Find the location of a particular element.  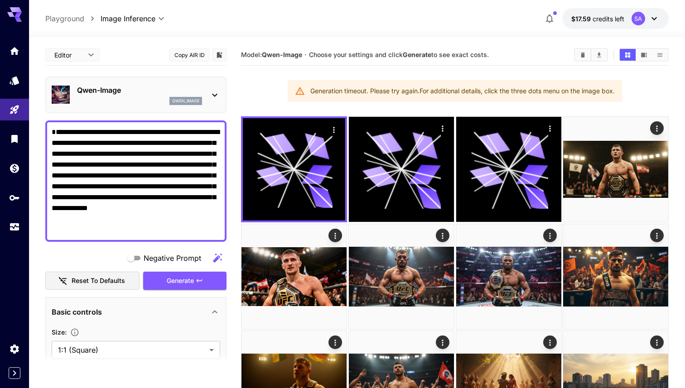

p: Basic controls is located at coordinates (77, 312).